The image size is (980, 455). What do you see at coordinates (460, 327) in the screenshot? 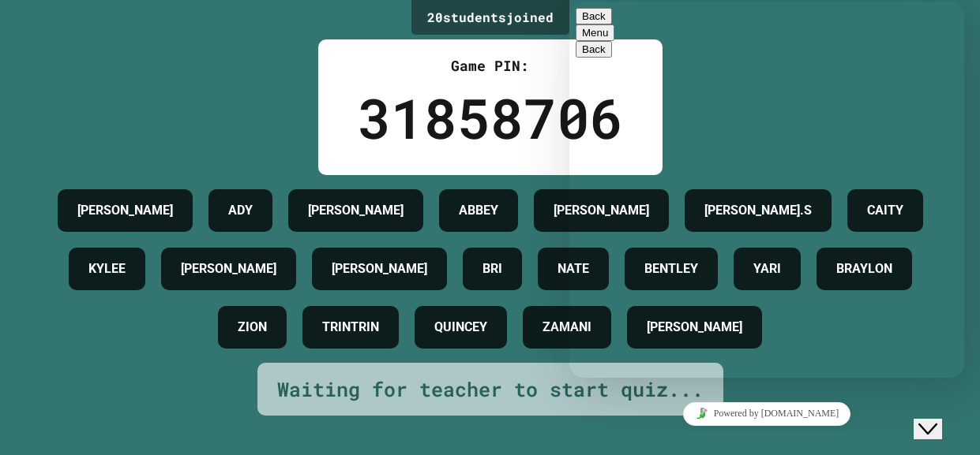
I see `h4: QUINCEY` at bounding box center [460, 327].